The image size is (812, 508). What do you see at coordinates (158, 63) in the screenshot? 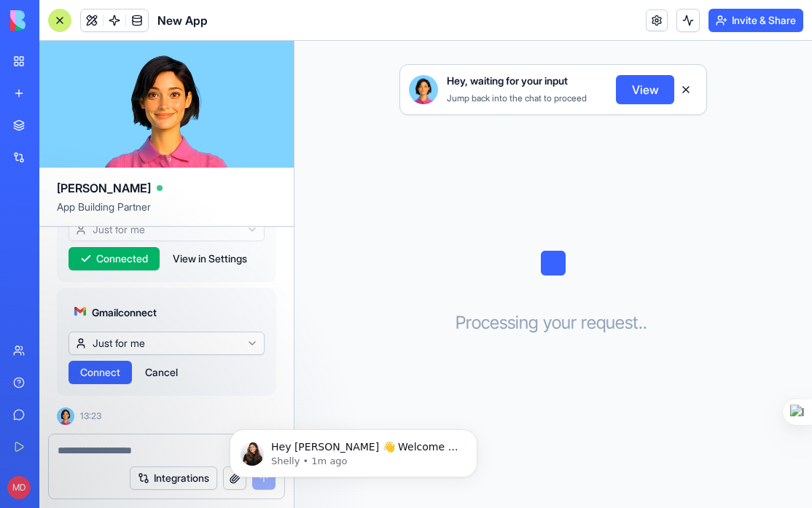
I see `p: Message from Shelly, sent 1m ago` at bounding box center [158, 63].